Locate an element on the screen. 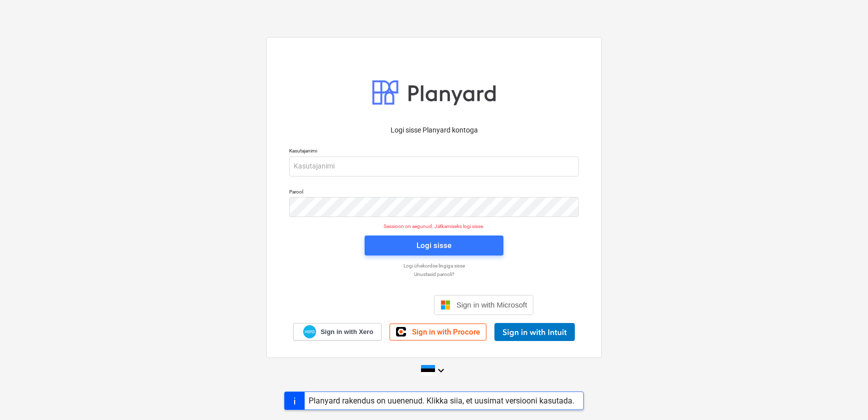 This screenshot has width=868, height=420. span: Sign in with Procore is located at coordinates (446, 332).